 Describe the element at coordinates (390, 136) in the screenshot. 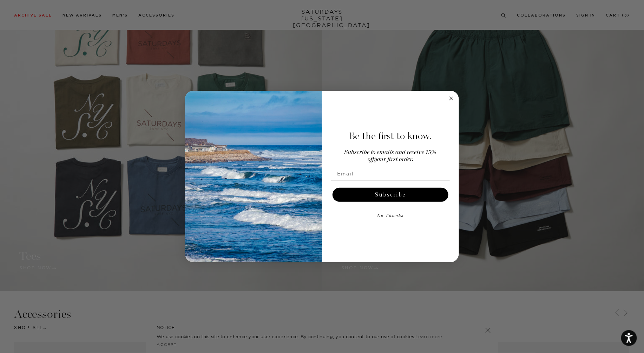

I see `span: Be the first to know.` at that location.